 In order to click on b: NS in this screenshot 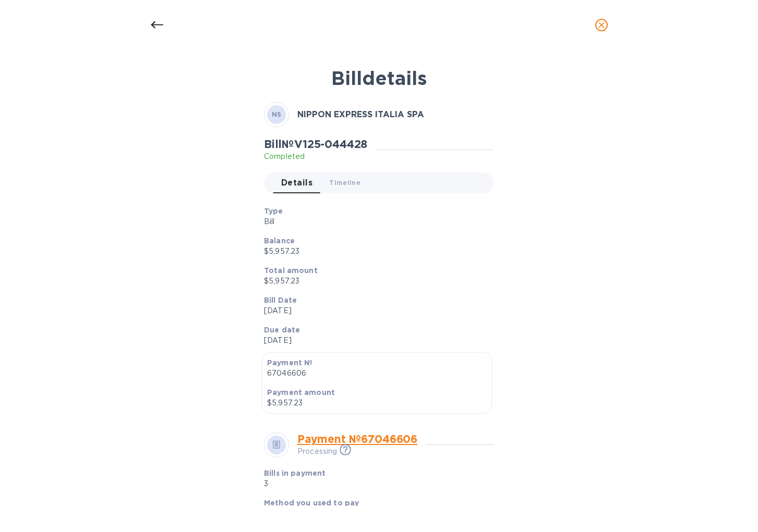, I will do `click(277, 114)`.